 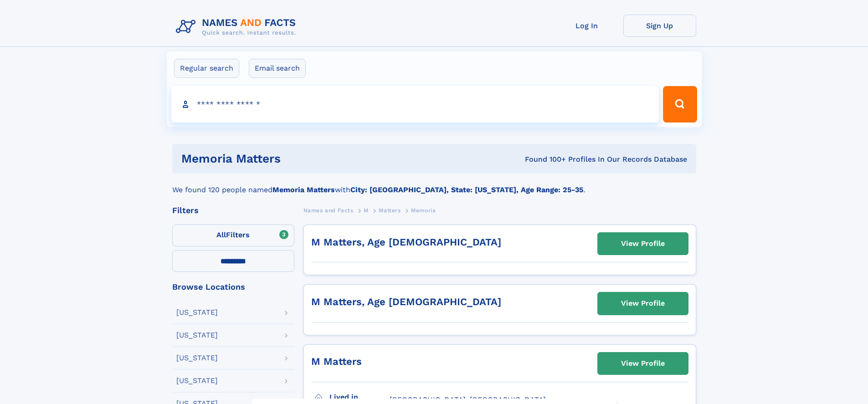 What do you see at coordinates (434, 185) in the screenshot?
I see `div: We found 120 people named with .` at bounding box center [434, 185].